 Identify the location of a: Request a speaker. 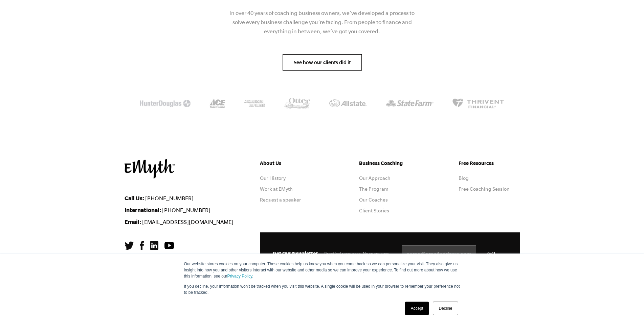
(280, 200).